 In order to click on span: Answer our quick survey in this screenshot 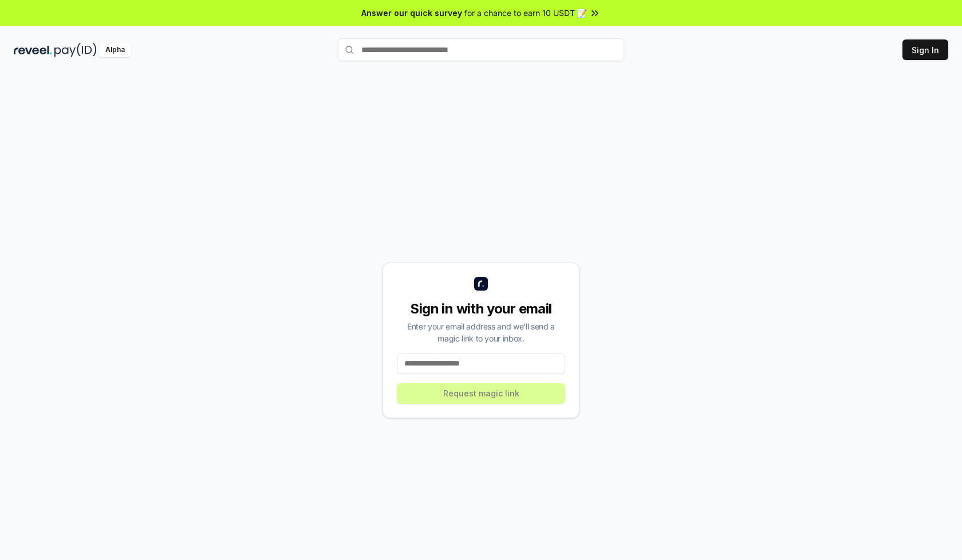, I will do `click(411, 13)`.